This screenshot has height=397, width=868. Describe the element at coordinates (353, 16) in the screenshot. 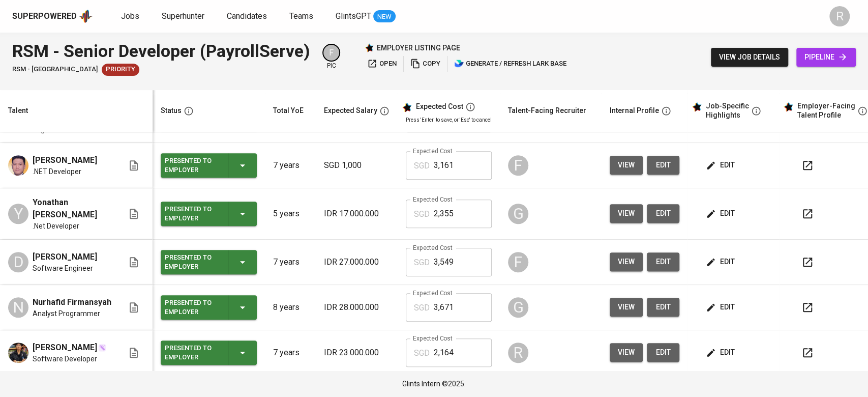

I see `span: GlintsGPT` at that location.